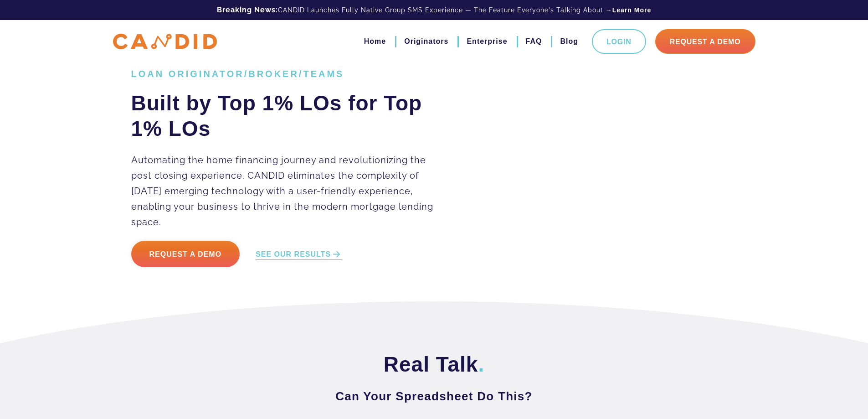  Describe the element at coordinates (619, 41) in the screenshot. I see `a: Login` at that location.